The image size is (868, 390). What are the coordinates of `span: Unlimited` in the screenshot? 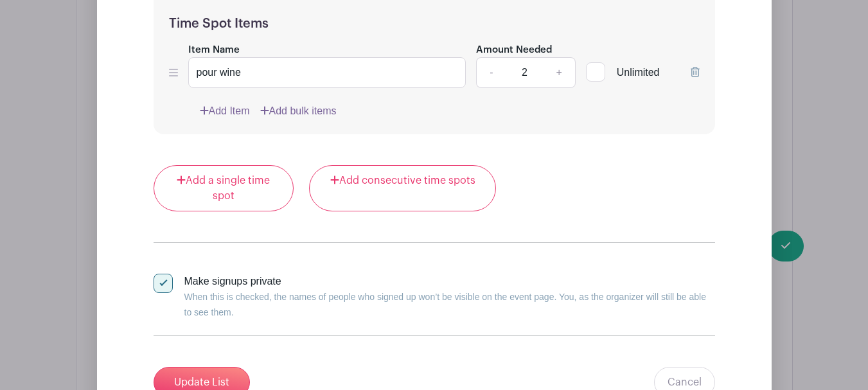 It's located at (639, 72).